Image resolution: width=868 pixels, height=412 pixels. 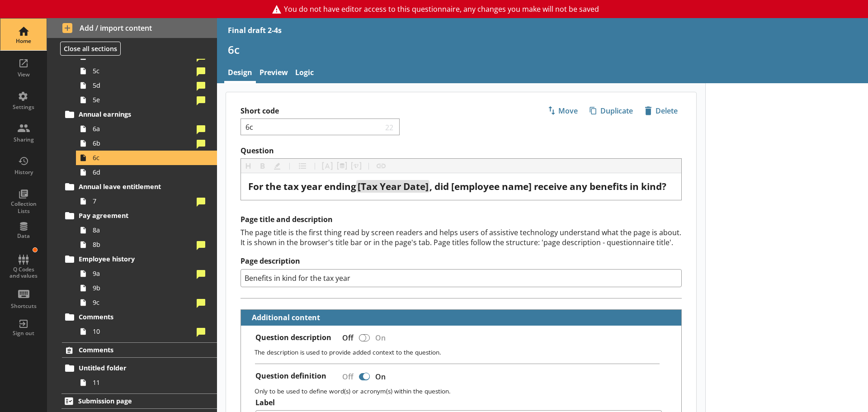 What do you see at coordinates (139, 114) in the screenshot?
I see `a: Annual earnings` at bounding box center [139, 114].